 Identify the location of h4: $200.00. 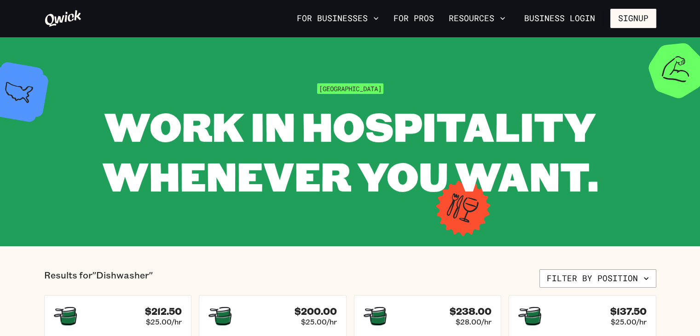
(316, 311).